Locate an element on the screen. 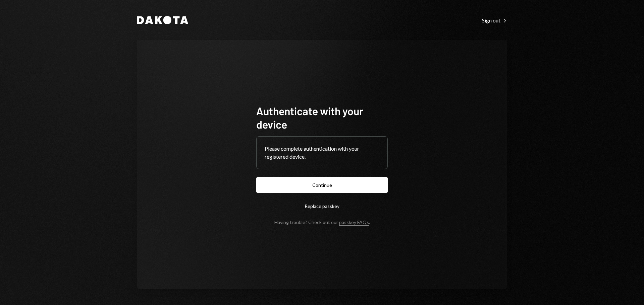 The height and width of the screenshot is (305, 644). div: Having trouble? Check out our . is located at coordinates (322, 222).